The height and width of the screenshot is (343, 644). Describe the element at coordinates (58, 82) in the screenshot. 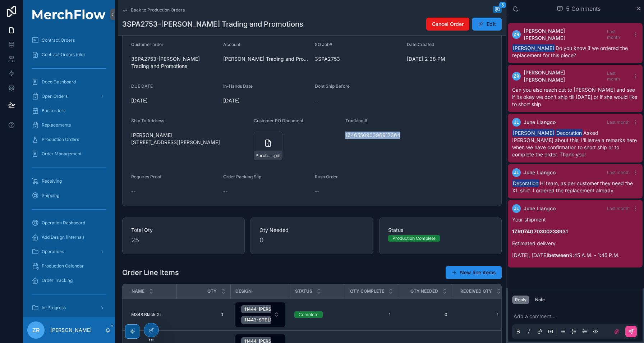

I see `span: Deco Dashboard` at that location.